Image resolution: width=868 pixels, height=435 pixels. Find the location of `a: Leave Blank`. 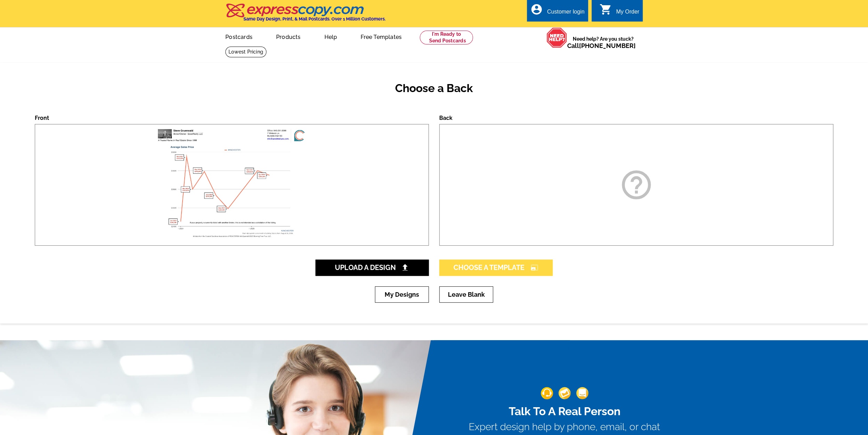

a: Leave Blank is located at coordinates (466, 294).